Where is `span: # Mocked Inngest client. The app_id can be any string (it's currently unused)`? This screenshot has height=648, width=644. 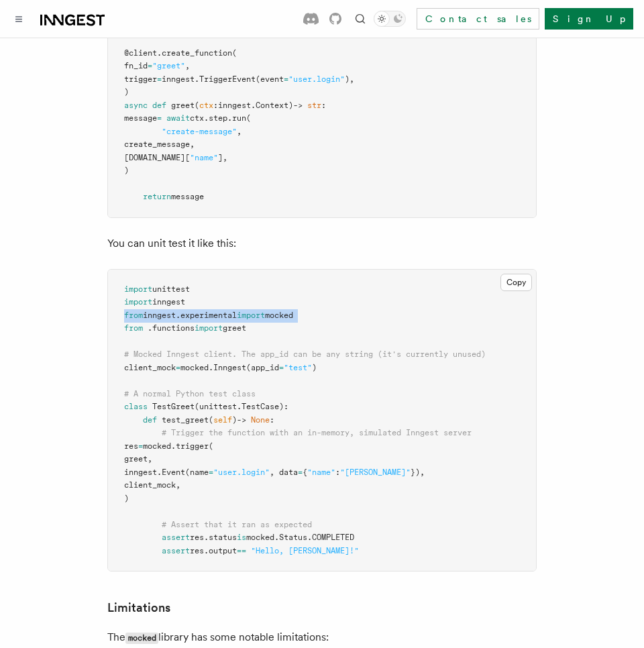
span: # Mocked Inngest client. The app_id can be any string (it's currently unused) is located at coordinates (305, 354).